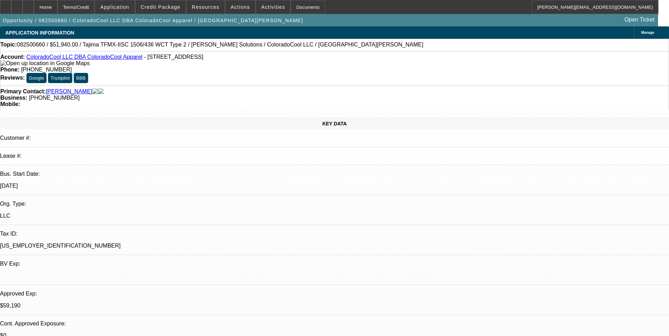 The width and height of the screenshot is (669, 336). What do you see at coordinates (205, 7) in the screenshot?
I see `span: Resources` at bounding box center [205, 7].